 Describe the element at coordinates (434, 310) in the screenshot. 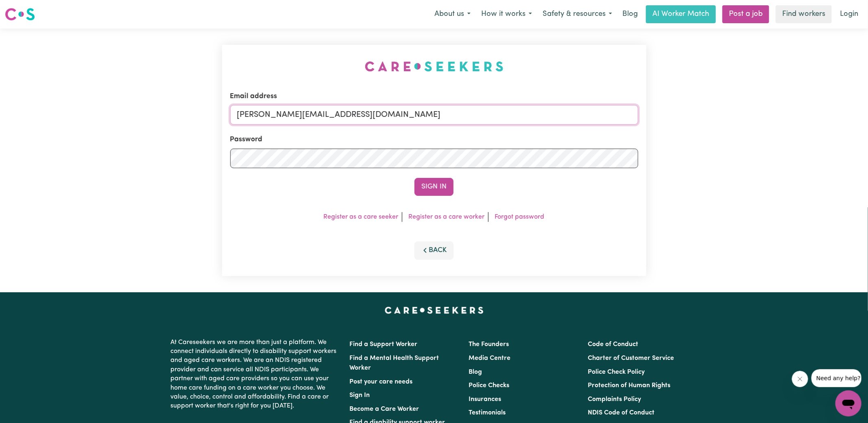

I see `a: Careseekers home page` at that location.